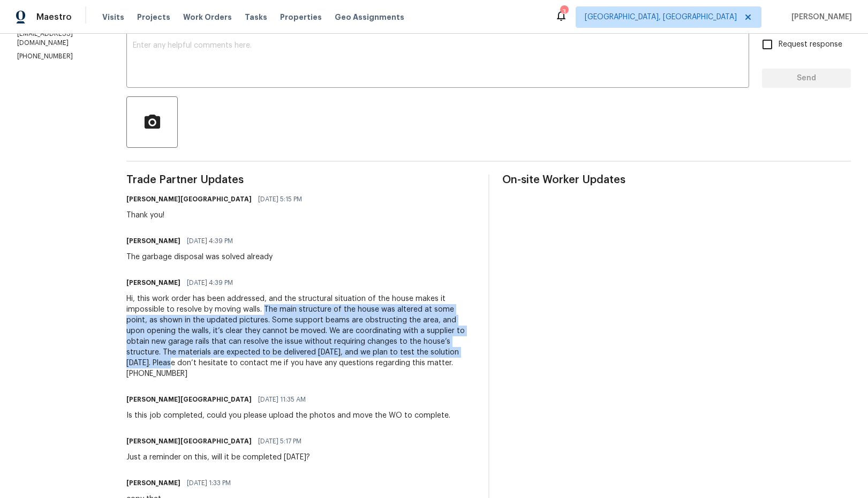 This screenshot has height=498, width=868. I want to click on span: Request response, so click(810, 44).